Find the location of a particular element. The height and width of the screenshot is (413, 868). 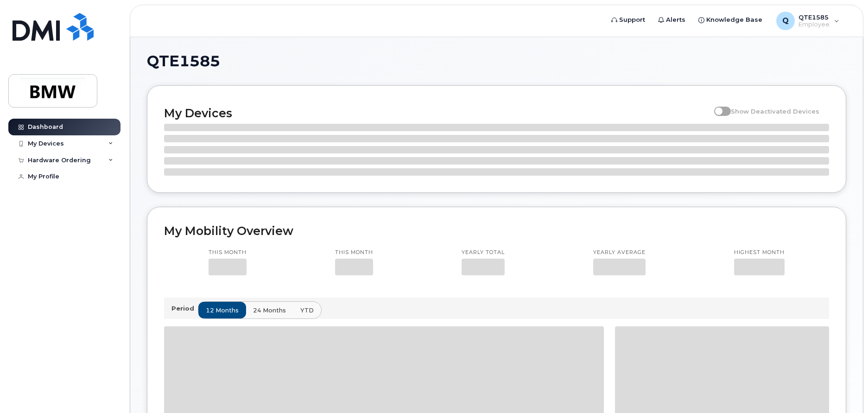

span: 24 months is located at coordinates (269, 310).